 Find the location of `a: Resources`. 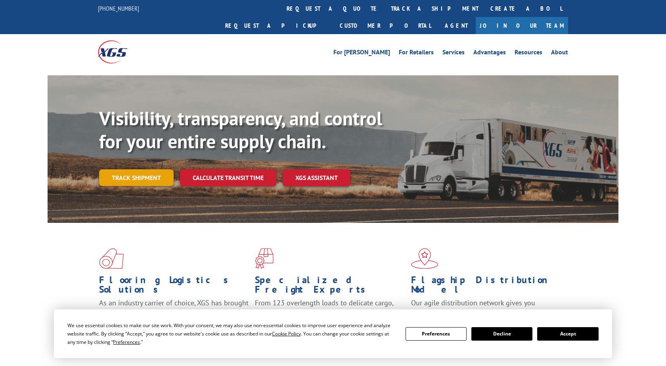

a: Resources is located at coordinates (529, 54).